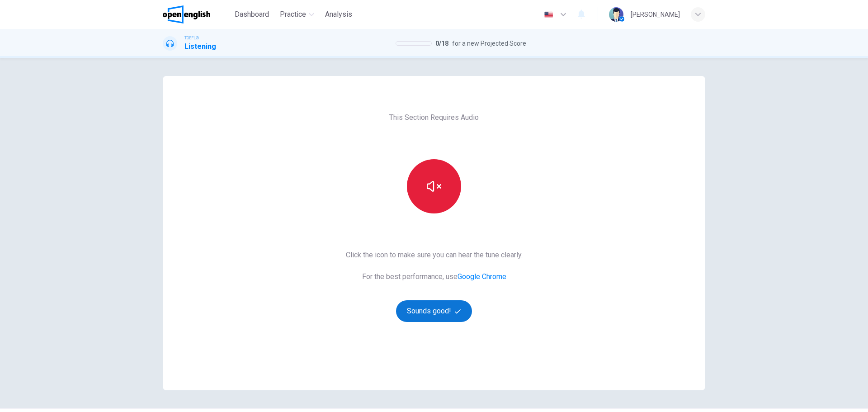  What do you see at coordinates (434, 277) in the screenshot?
I see `span: For the best performance, use` at bounding box center [434, 277].